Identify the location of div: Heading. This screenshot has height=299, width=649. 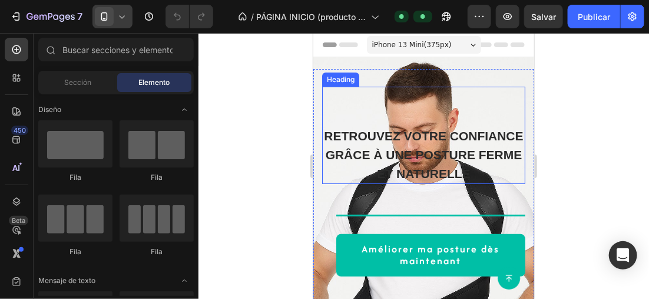
(27, 47).